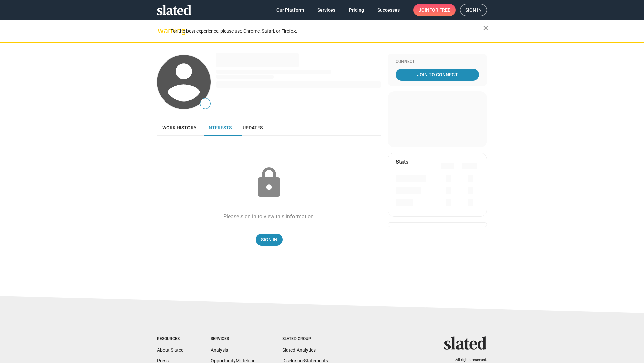 This screenshot has height=363, width=644. Describe the element at coordinates (438, 62) in the screenshot. I see `div: Connect` at that location.